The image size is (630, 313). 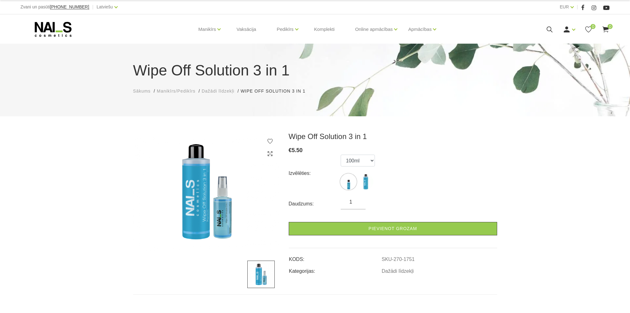 What do you see at coordinates (246, 29) in the screenshot?
I see `a: Vaksācija` at bounding box center [246, 29].